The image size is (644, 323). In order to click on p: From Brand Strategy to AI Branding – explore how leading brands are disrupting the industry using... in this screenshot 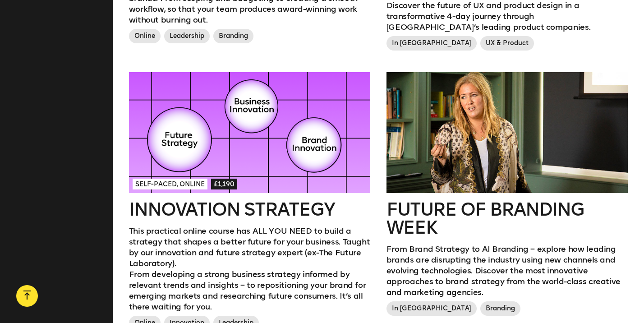, I will do `click(507, 271)`.